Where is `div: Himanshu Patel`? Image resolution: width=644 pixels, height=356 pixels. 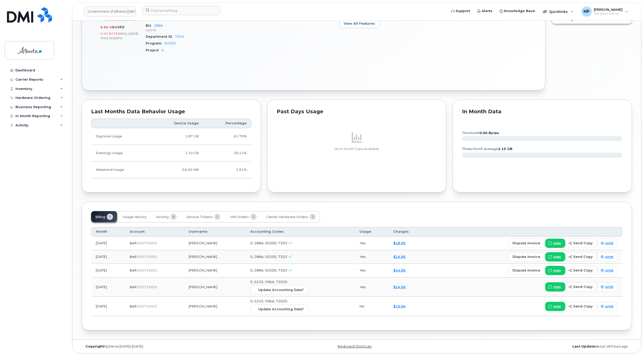
div: Himanshu Patel is located at coordinates (604, 11).